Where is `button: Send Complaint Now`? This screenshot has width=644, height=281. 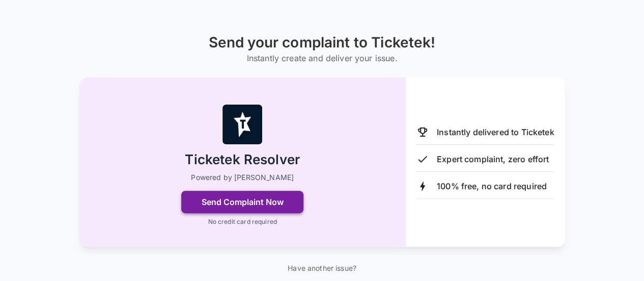
button: Send Complaint Now is located at coordinates (242, 202).